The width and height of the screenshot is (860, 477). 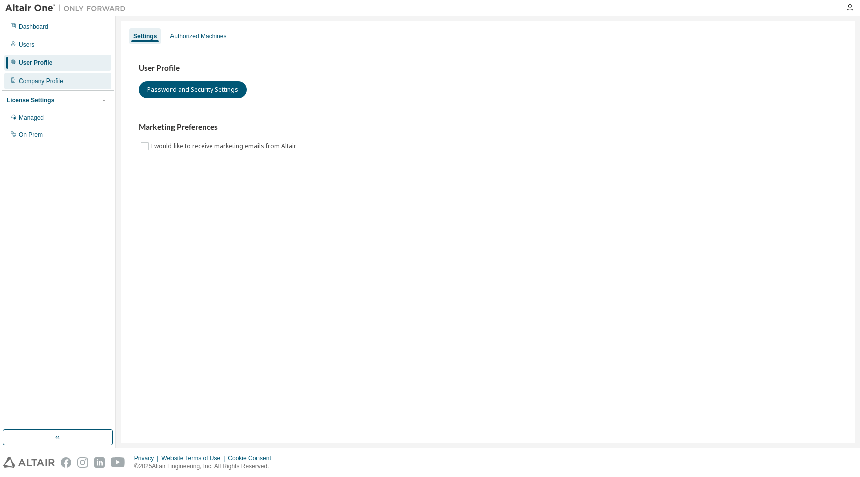 I want to click on div: User Profile, so click(x=35, y=63).